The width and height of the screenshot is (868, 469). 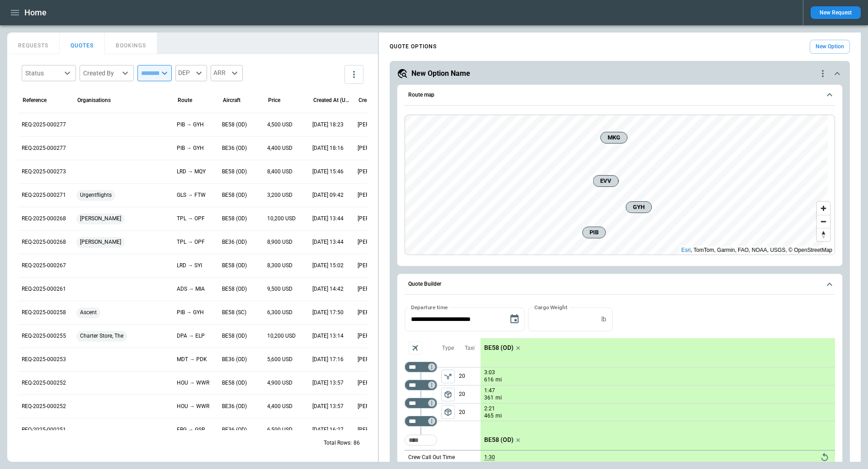 What do you see at coordinates (756, 250) in the screenshot?
I see `div: , TomTom, Garmin, FAO, NOAA, USGS, © OpenStreetMap` at bounding box center [756, 250].